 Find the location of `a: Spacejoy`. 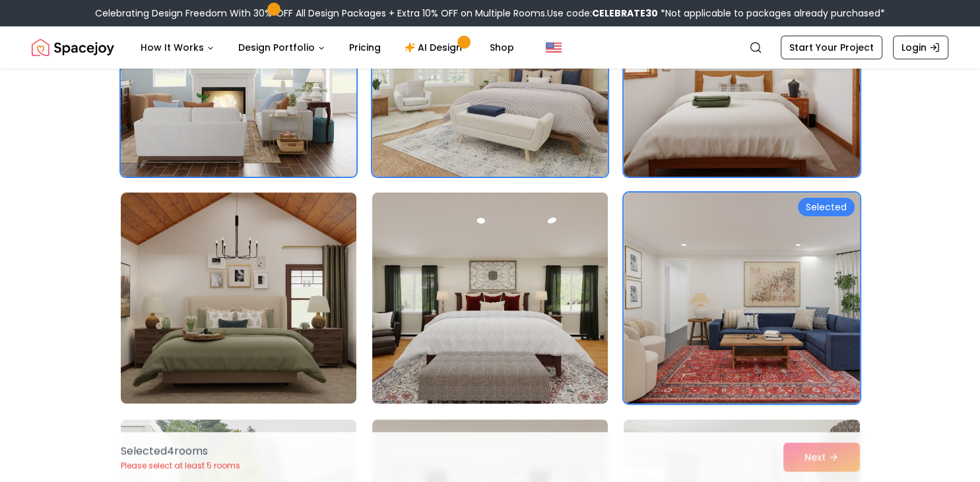

a: Spacejoy is located at coordinates (73, 48).